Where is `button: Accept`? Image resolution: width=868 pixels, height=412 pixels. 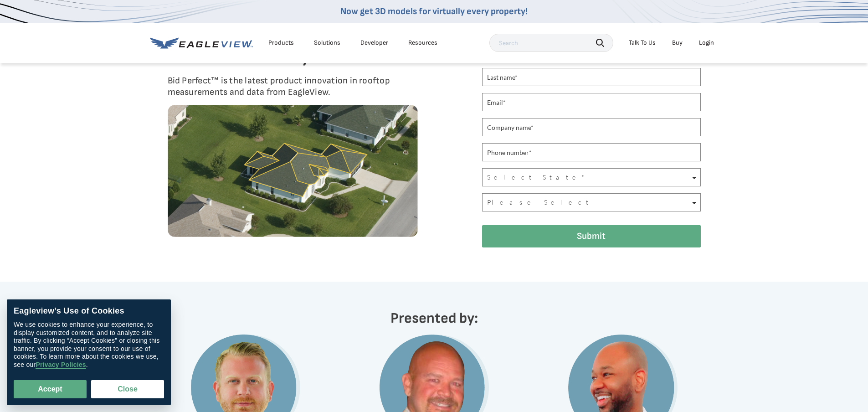
button: Accept is located at coordinates (50, 389).